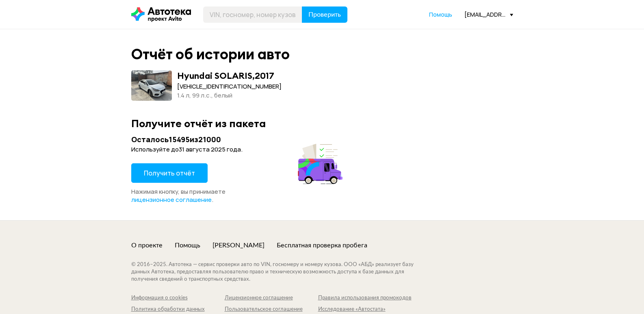  I want to click on div: Получите отчёт из пакета, so click(322, 123).